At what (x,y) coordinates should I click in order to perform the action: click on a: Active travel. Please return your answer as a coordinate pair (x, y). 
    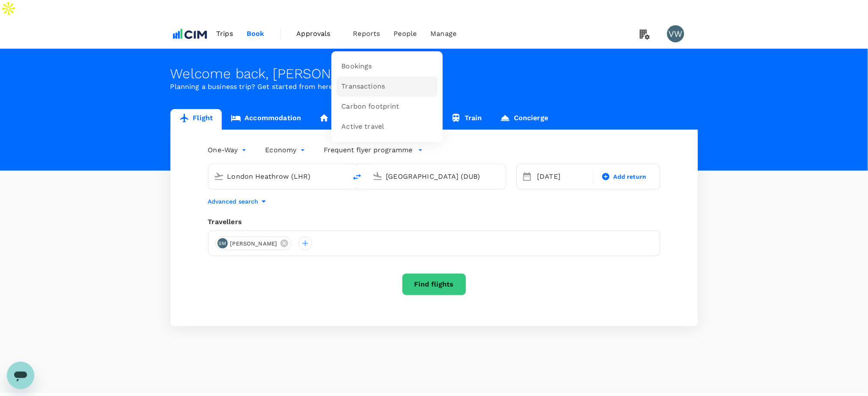
    Looking at the image, I should click on (387, 127).